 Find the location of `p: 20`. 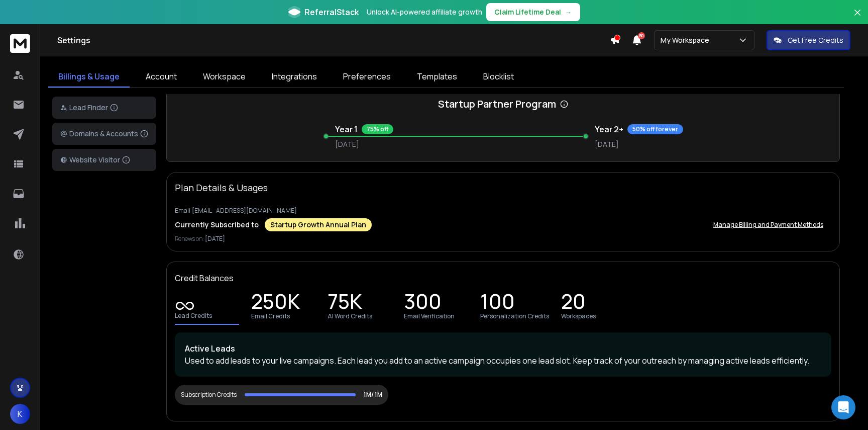

p: 20 is located at coordinates (573, 303).